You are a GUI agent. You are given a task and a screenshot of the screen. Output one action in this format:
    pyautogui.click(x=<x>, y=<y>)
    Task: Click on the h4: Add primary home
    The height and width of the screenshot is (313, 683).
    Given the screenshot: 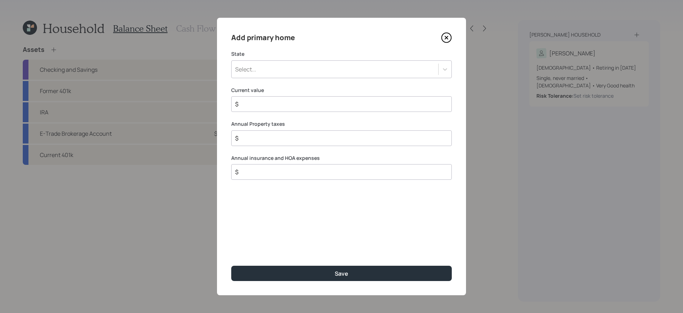 What is the action you would take?
    pyautogui.click(x=263, y=38)
    